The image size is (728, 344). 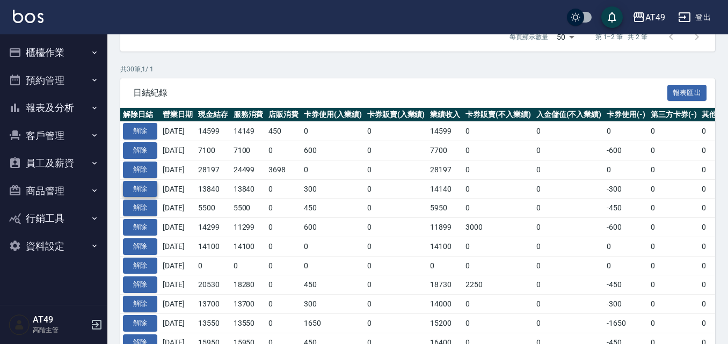 I want to click on p: 每頁顯示數量, so click(x=529, y=37).